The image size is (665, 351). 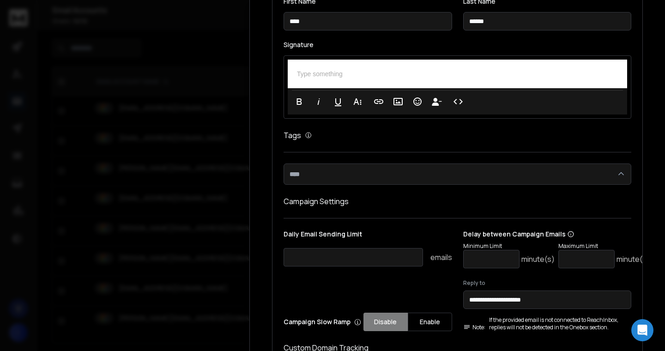 I want to click on p: Daily Email Sending Limit, so click(x=367, y=236).